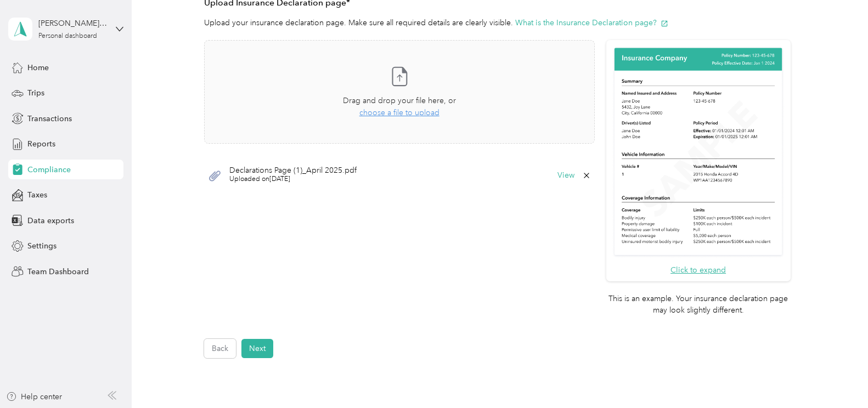 This screenshot has height=408, width=868. Describe the element at coordinates (257, 348) in the screenshot. I see `button: Next` at that location.